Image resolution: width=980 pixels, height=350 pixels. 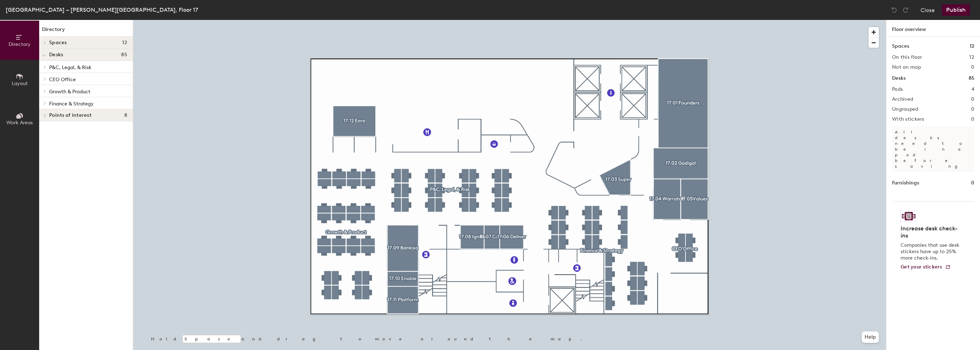 What do you see at coordinates (20, 83) in the screenshot?
I see `span: Layout` at bounding box center [20, 83].